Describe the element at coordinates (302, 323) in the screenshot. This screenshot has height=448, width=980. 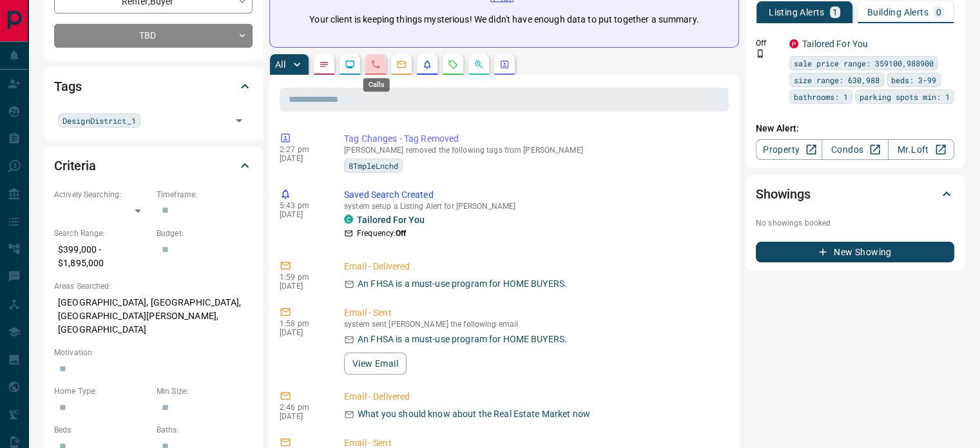
I see `p: 1:58 pm` at that location.